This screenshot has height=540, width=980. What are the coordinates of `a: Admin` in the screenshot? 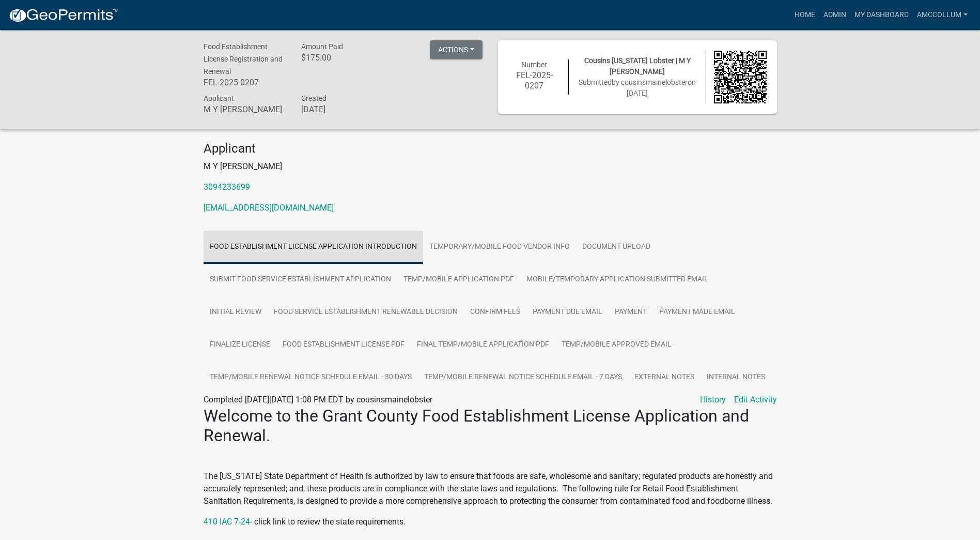 It's located at (835, 15).